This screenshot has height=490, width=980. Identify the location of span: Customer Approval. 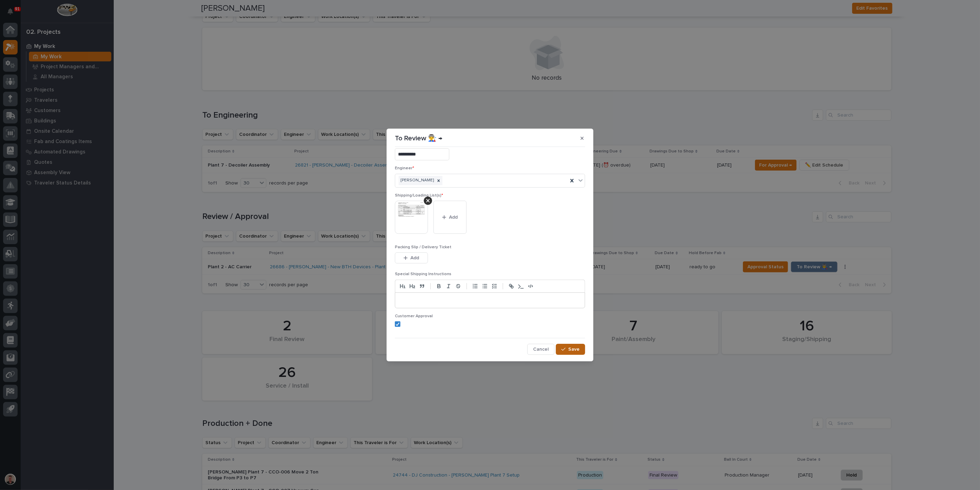
(414, 316).